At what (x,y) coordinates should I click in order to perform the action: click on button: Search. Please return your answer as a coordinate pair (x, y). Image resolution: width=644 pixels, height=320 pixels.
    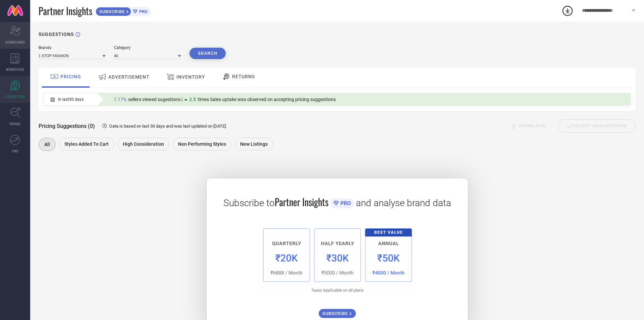
    Looking at the image, I should click on (208, 53).